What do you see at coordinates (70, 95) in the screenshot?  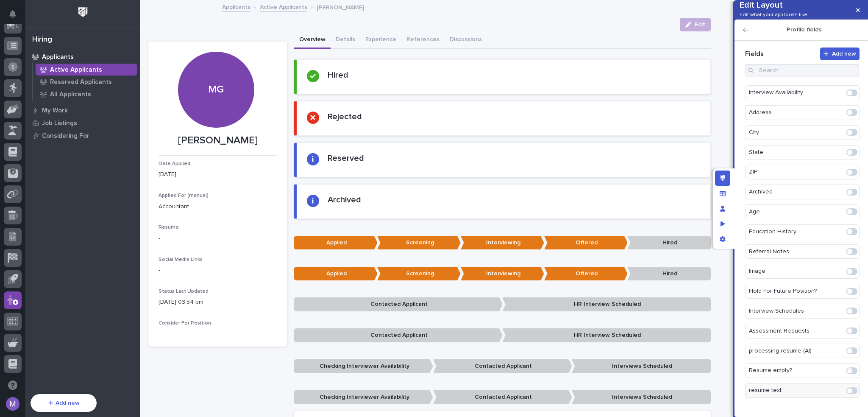 I see `p: All Applicants` at bounding box center [70, 95].